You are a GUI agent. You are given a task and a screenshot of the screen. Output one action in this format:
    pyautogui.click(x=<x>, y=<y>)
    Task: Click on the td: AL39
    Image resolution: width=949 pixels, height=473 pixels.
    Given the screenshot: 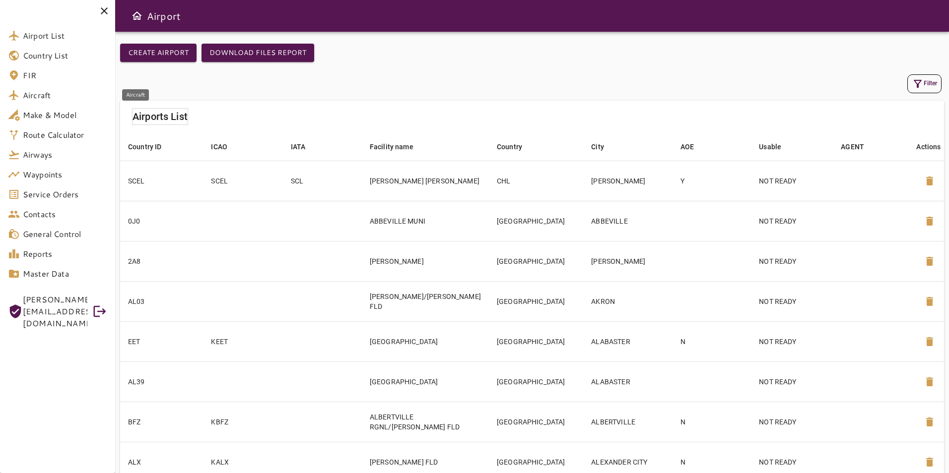 What is the action you would take?
    pyautogui.click(x=161, y=382)
    